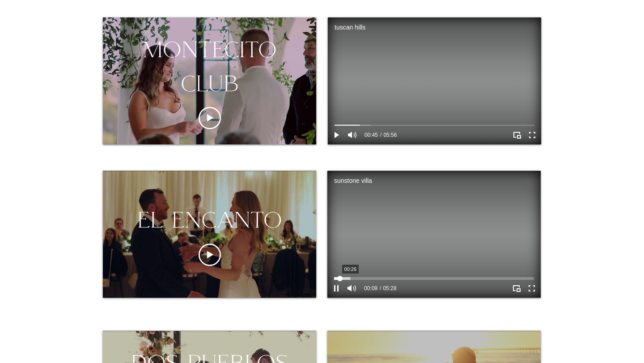 This screenshot has width=644, height=363. What do you see at coordinates (371, 288) in the screenshot?
I see `span: 00:09` at bounding box center [371, 288].